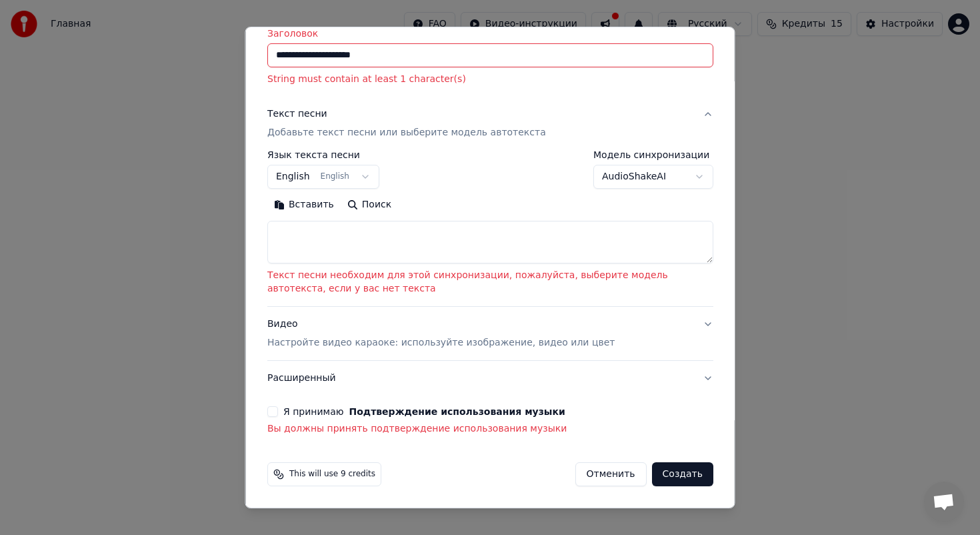  What do you see at coordinates (490, 123) in the screenshot?
I see `button: Текст песниДобавьте текст песни или выберите модель автотекста` at bounding box center [490, 123].